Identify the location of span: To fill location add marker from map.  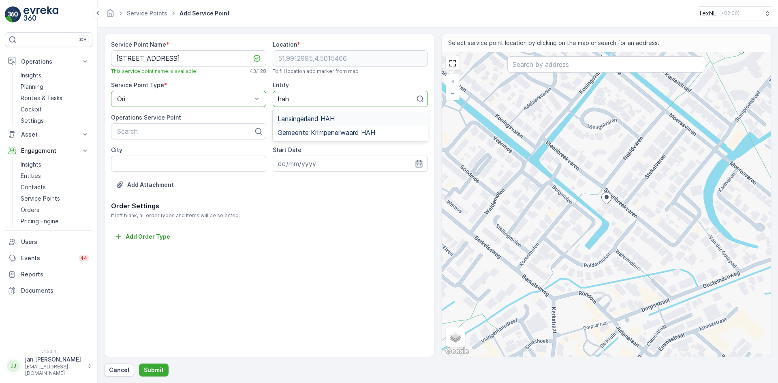
(316, 71).